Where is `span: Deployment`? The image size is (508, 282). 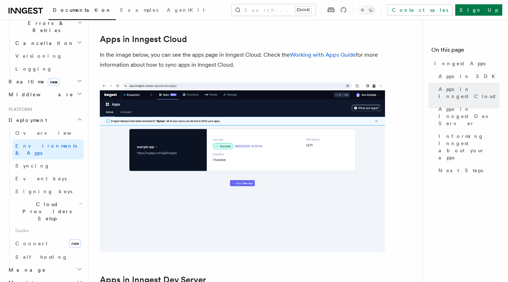 span: Deployment is located at coordinates (26, 120).